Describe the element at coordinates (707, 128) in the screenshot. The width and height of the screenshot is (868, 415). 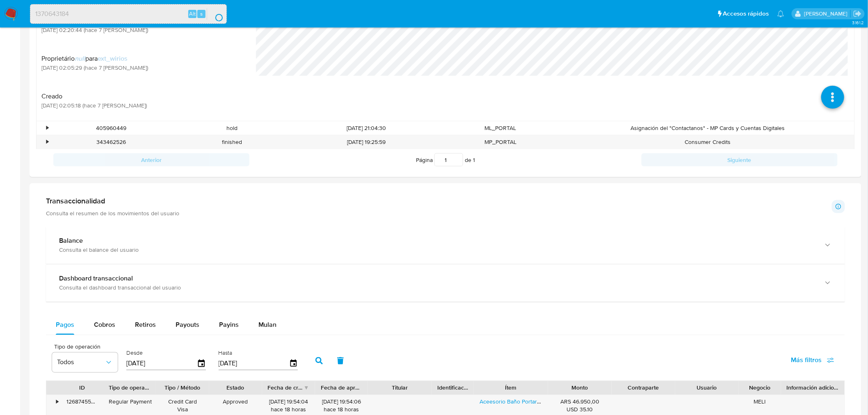
I see `div: Asignación del "Contactanos" - MP Cards y Cuentas Digitales` at that location.